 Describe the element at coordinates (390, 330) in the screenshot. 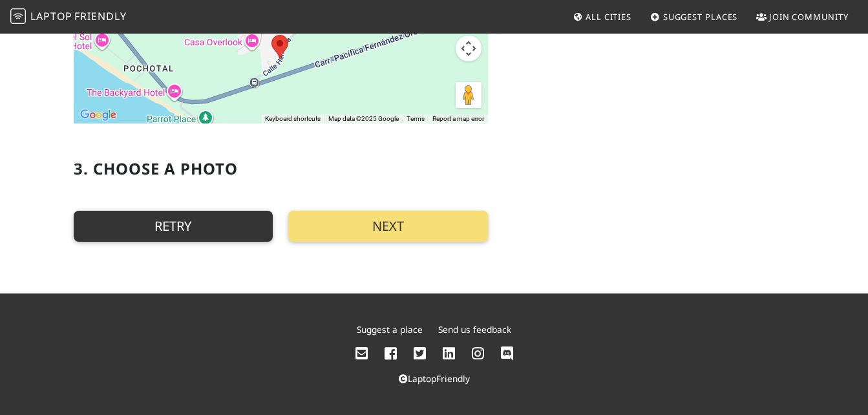

I see `a: Suggest a place` at that location.